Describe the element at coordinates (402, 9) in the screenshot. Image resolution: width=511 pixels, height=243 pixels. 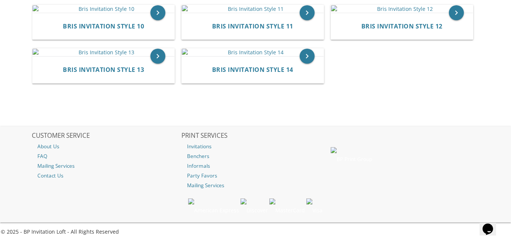
I see `img: Bris Invitation Style 12` at that location.